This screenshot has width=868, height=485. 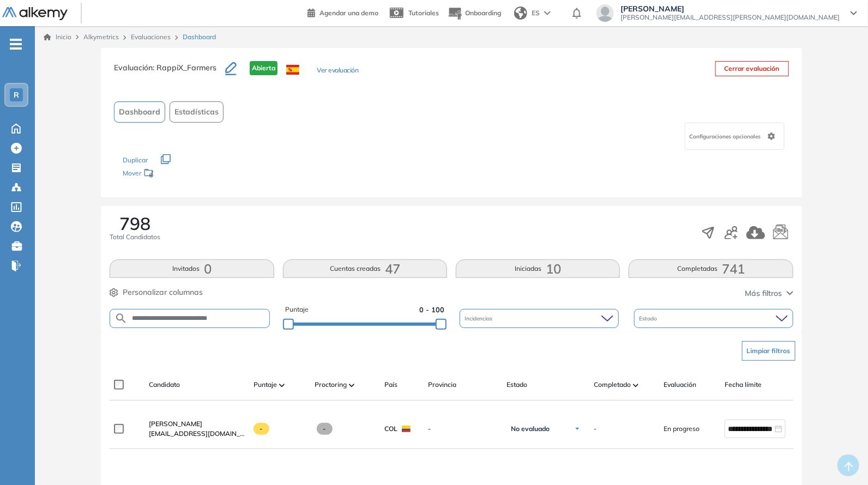 I want to click on span: Completado, so click(x=612, y=385).